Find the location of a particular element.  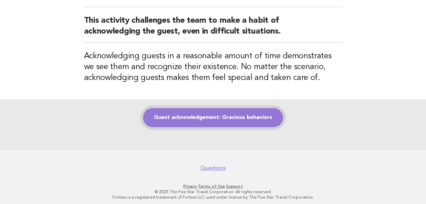

p: © 2025 The Five Star Travel Corporation. All rights reserved. is located at coordinates (213, 192).